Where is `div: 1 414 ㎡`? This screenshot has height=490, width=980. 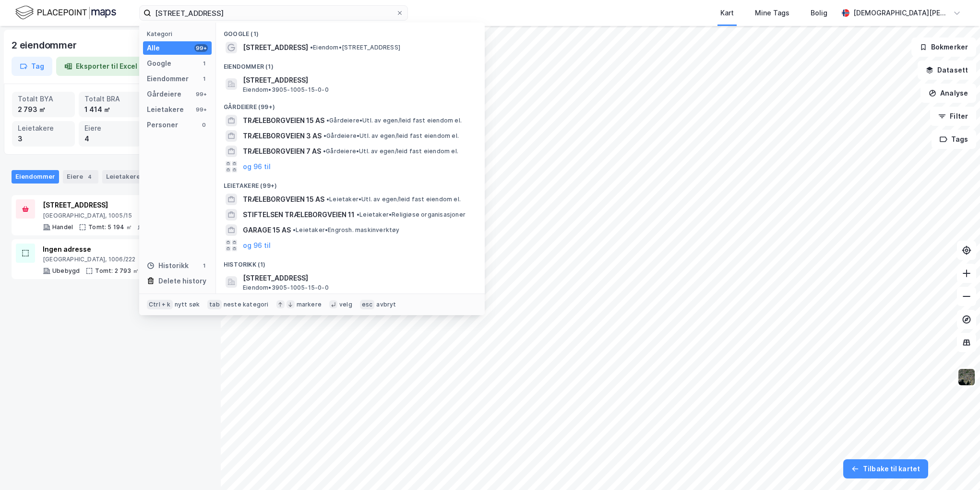 div: 1 414 ㎡ is located at coordinates (110, 110).